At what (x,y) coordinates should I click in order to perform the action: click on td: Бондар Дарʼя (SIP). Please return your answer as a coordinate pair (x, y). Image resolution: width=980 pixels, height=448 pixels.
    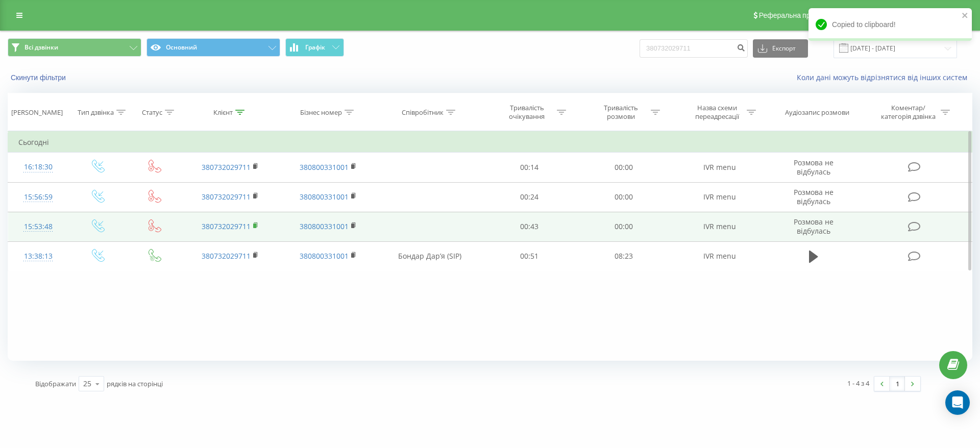
    Looking at the image, I should click on (430, 256).